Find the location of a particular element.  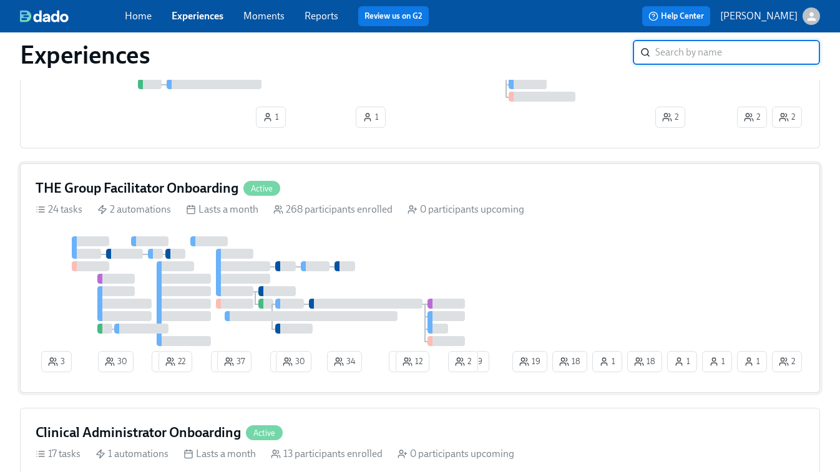

button: 4 is located at coordinates (167, 362).